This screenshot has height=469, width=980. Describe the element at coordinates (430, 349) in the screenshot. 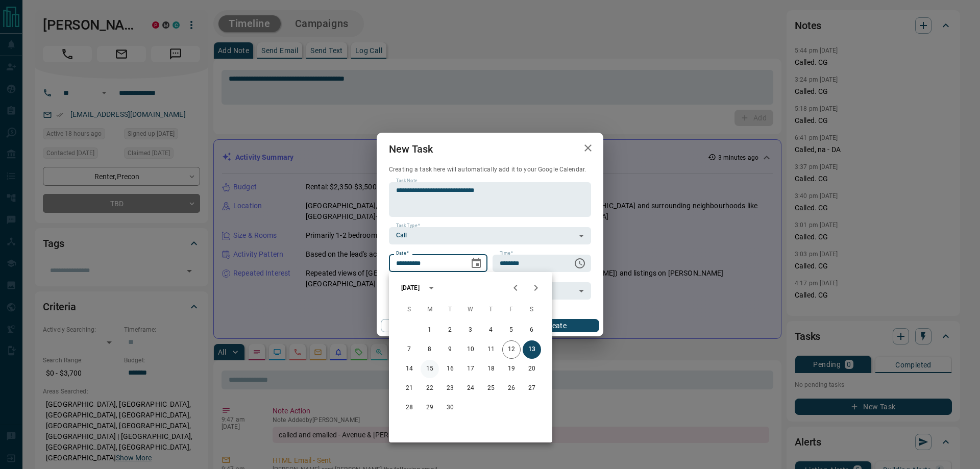

I see `button: 8` at that location.